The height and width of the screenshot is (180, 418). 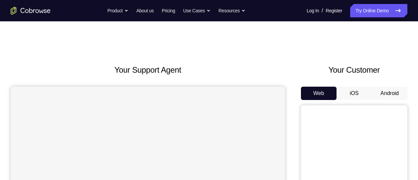 What do you see at coordinates (118, 11) in the screenshot?
I see `button: Product` at bounding box center [118, 11].